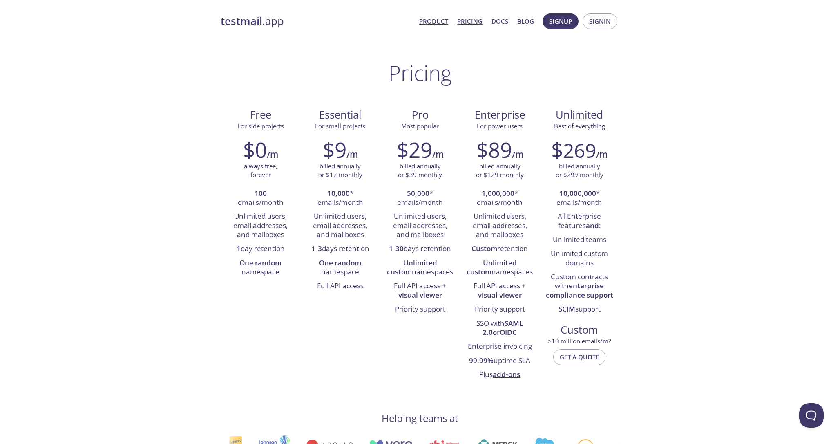 This screenshot has height=444, width=840. What do you see at coordinates (340, 126) in the screenshot?
I see `span: For small projects` at bounding box center [340, 126].